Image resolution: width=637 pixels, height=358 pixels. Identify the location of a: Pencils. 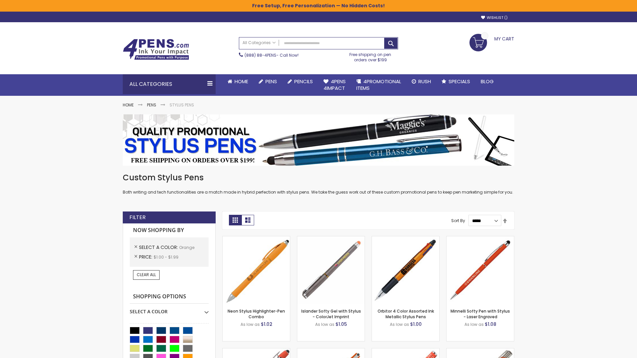
(300, 82).